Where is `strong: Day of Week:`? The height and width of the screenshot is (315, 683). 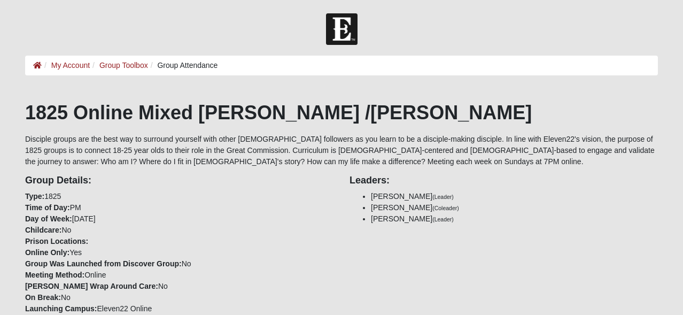
strong: Day of Week: is located at coordinates (49, 218).